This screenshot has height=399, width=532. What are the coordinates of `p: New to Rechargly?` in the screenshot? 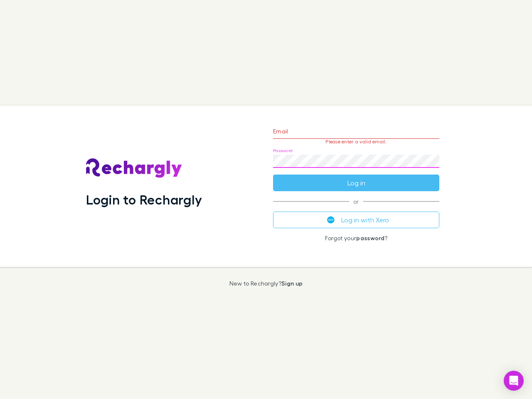 It's located at (266, 283).